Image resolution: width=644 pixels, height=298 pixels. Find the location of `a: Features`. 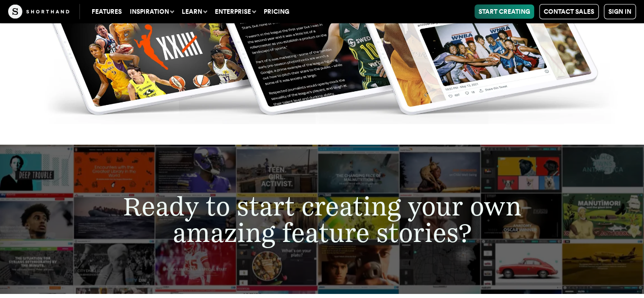

a: Features is located at coordinates (106, 12).